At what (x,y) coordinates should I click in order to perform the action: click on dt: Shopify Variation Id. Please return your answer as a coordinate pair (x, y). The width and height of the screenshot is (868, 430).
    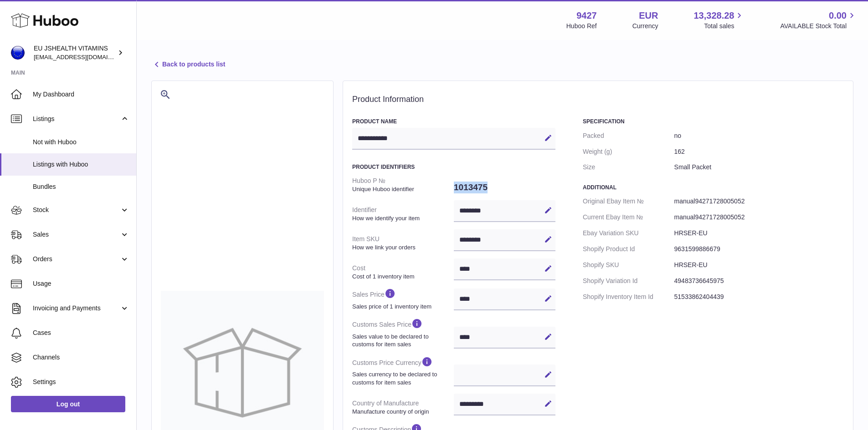
    Looking at the image, I should click on (628, 281).